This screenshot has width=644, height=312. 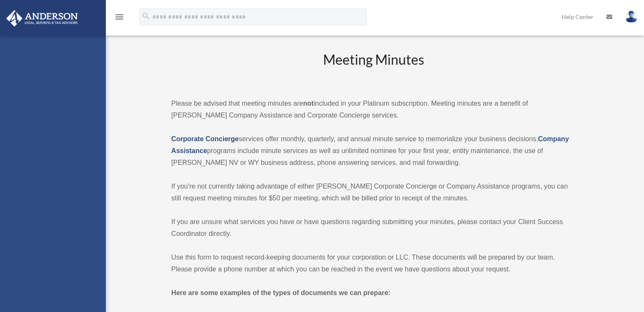 I want to click on i: search, so click(x=146, y=16).